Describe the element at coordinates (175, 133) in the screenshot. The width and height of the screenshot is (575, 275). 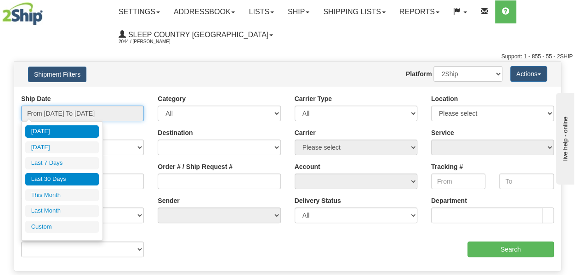
I see `label: Destination` at that location.